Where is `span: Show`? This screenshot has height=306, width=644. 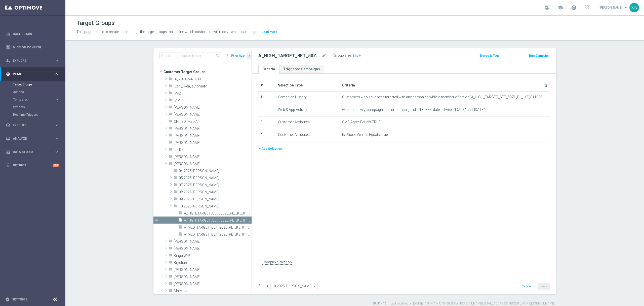
span: Show is located at coordinates (357, 56).